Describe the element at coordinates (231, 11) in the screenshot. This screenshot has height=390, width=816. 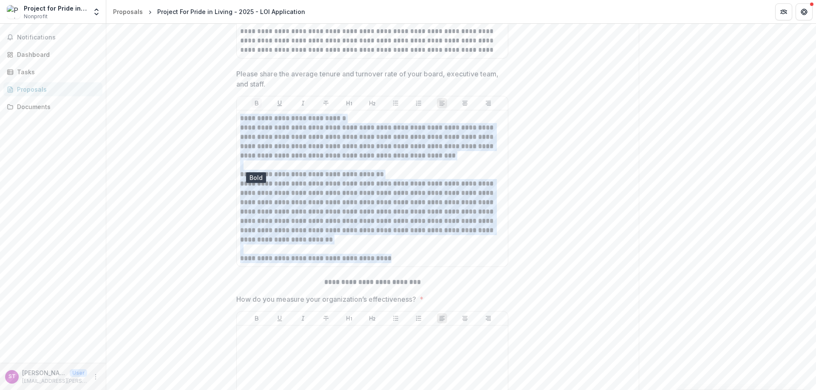
I see `div: Project For Pride in Living - 2025 - LOI Application` at that location.